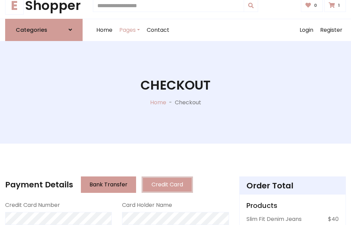 The image size is (351, 225). What do you see at coordinates (175, 85) in the screenshot?
I see `h1: Checkout` at bounding box center [175, 85].